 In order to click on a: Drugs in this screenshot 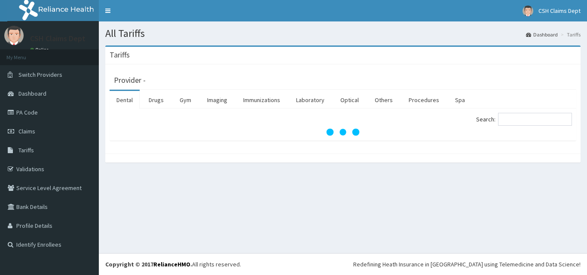, I will do `click(156, 100)`.